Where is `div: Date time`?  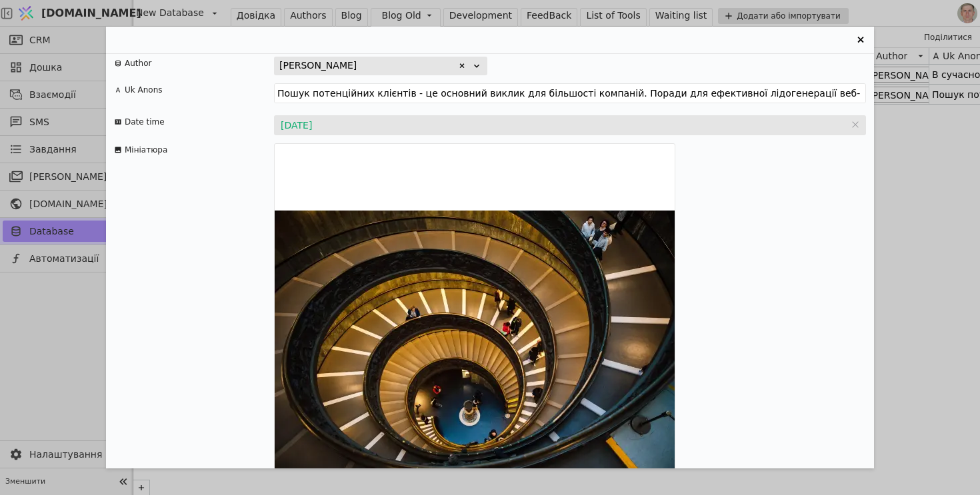
div: Date time is located at coordinates (144, 122).